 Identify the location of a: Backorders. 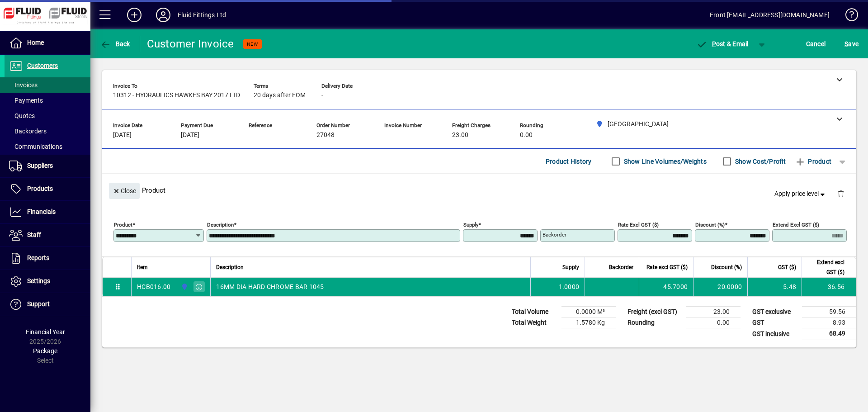
(47, 131).